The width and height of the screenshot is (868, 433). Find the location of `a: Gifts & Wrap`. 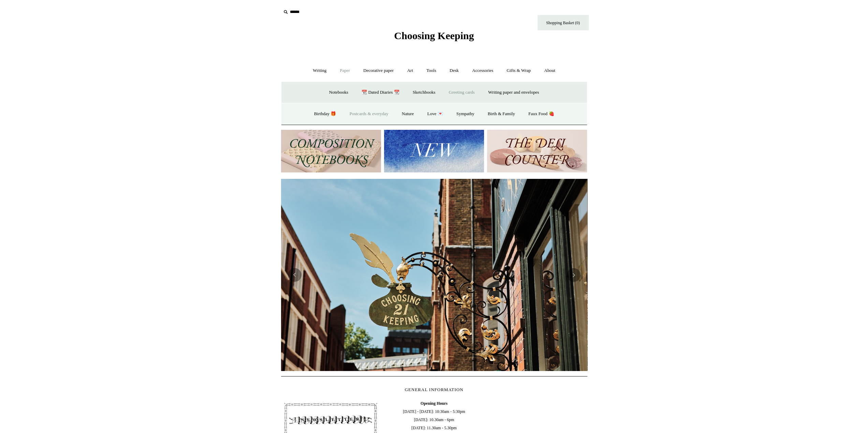

a: Gifts & Wrap is located at coordinates (518, 71).